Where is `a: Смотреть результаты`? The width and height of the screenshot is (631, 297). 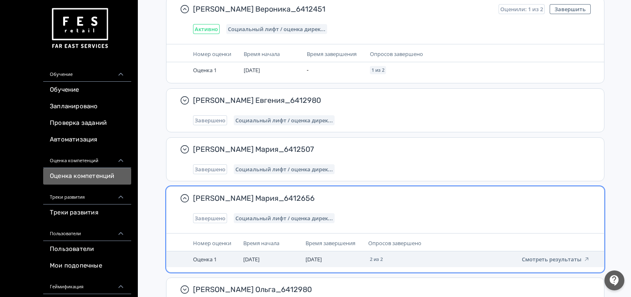
a: Смотреть результаты is located at coordinates (556, 259).